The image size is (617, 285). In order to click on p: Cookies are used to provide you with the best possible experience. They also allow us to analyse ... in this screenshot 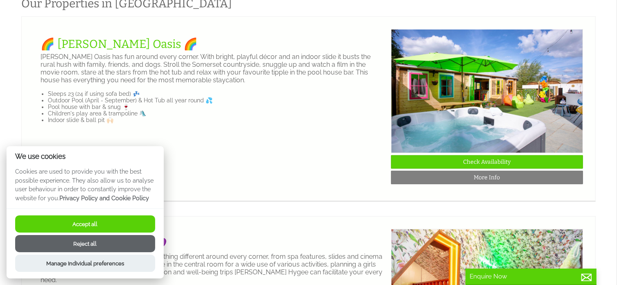, I will do `click(85, 188)`.